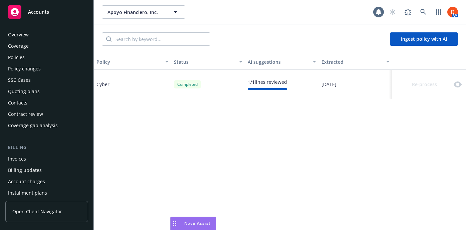 The width and height of the screenshot is (466, 230). What do you see at coordinates (136, 12) in the screenshot?
I see `span: Apoyo Financiero, Inc.` at bounding box center [136, 12].